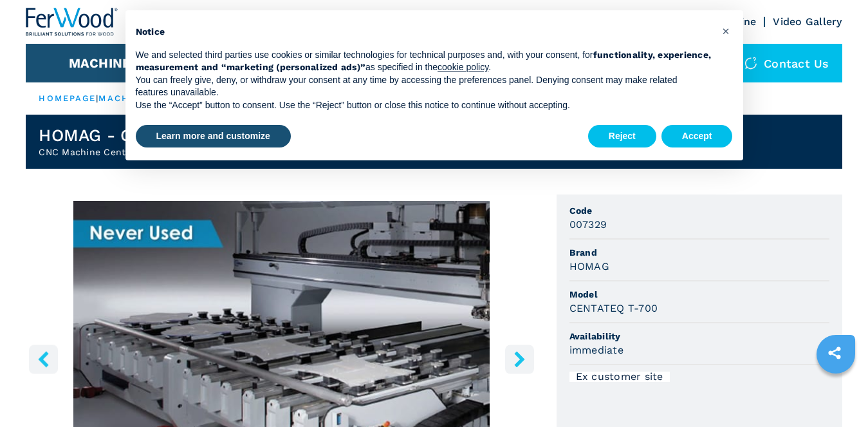 The image size is (868, 427). What do you see at coordinates (423, 61) in the screenshot?
I see `strong: functionality, experience, measurement and “marketing (personalized ads)”` at bounding box center [423, 61].